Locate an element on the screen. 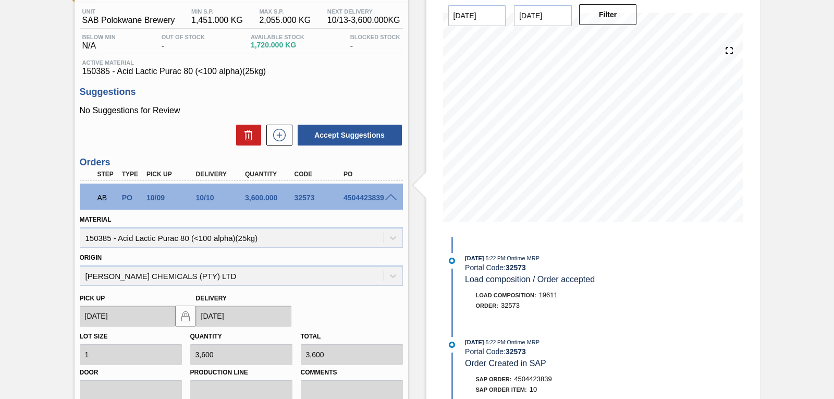 The height and width of the screenshot is (399, 834). div: Delivery is located at coordinates (220, 174).